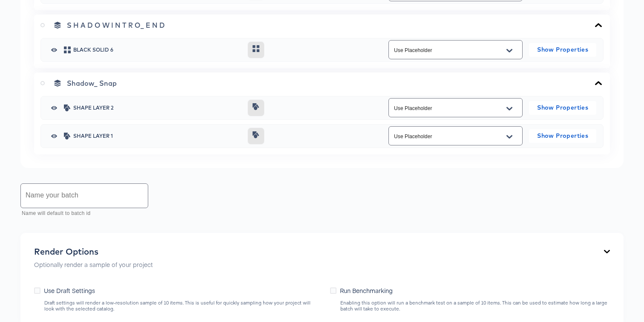  I want to click on span: Use Draft Settings, so click(69, 290).